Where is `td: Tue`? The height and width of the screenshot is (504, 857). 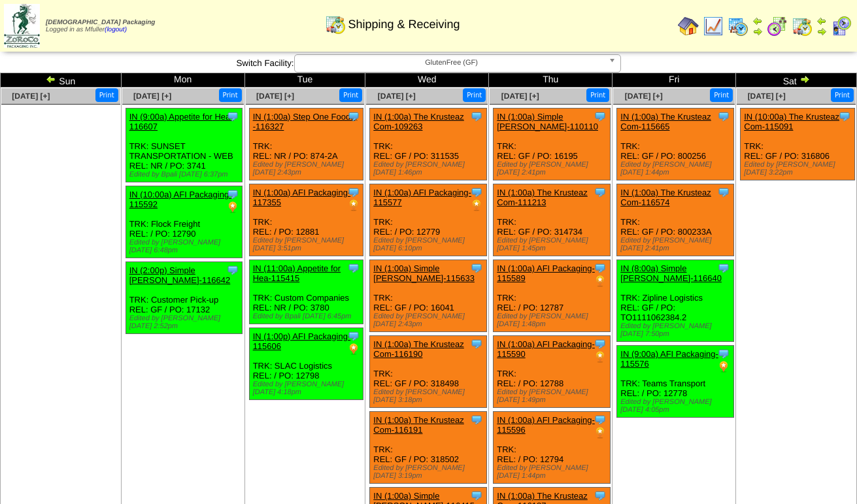
td: Tue is located at coordinates (305, 80).